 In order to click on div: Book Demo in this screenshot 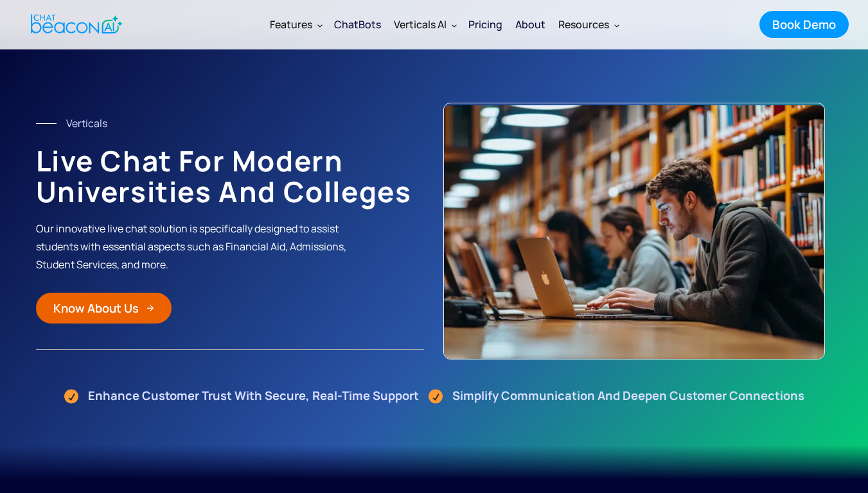, I will do `click(803, 24)`.